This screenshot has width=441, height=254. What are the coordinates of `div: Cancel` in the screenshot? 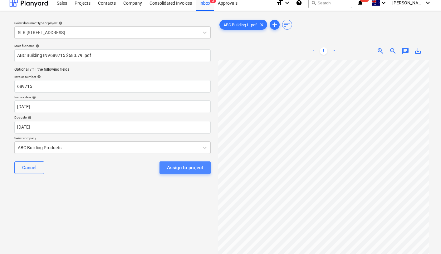 It's located at (29, 167).